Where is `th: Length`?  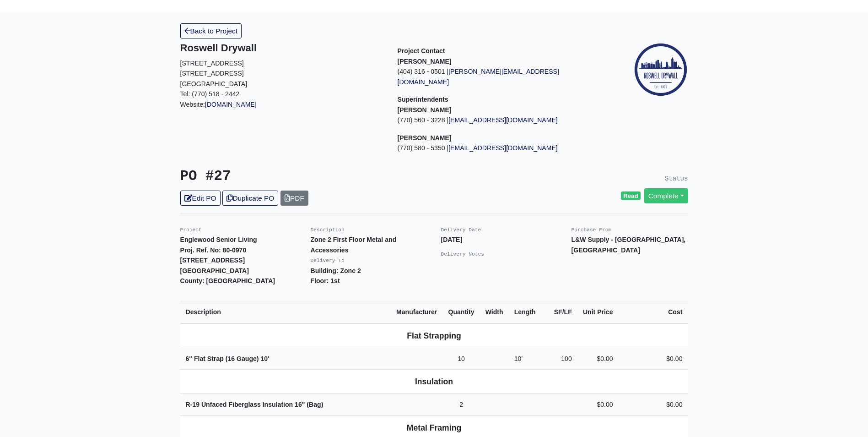 th: Length is located at coordinates (525, 312).